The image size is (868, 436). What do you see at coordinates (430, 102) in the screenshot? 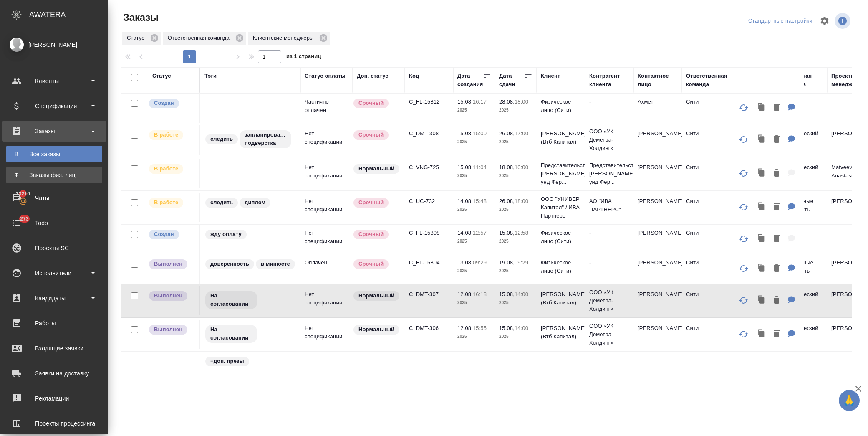
I see `p: C_FL-15812` at bounding box center [430, 102].